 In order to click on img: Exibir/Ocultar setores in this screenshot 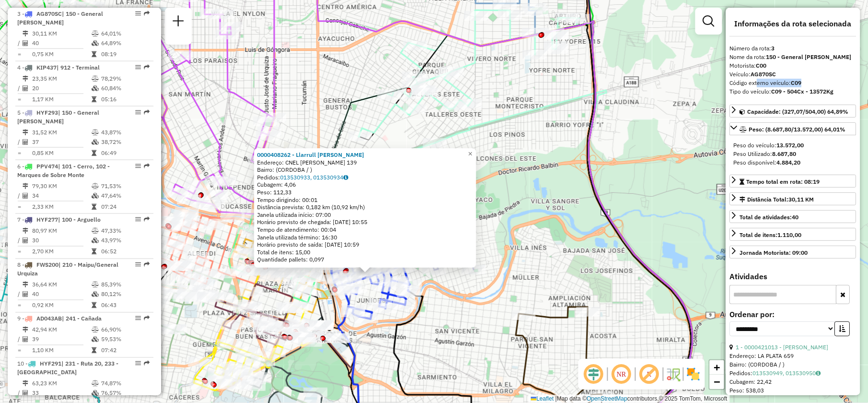, I will do `click(694, 375)`.